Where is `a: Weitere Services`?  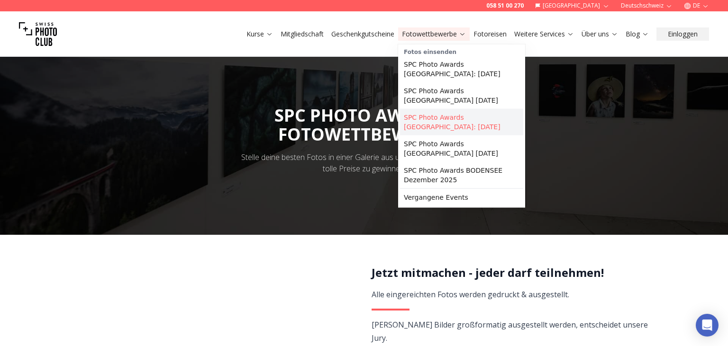 a: Weitere Services is located at coordinates (544, 34).